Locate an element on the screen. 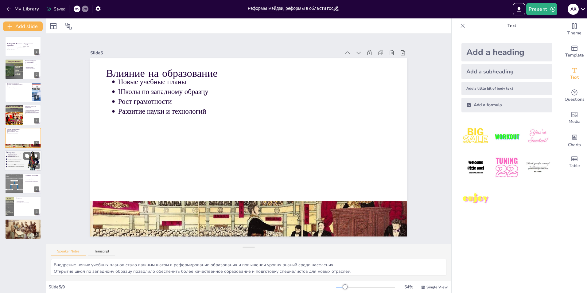 The image size is (587, 293). button: Present is located at coordinates (542, 9).